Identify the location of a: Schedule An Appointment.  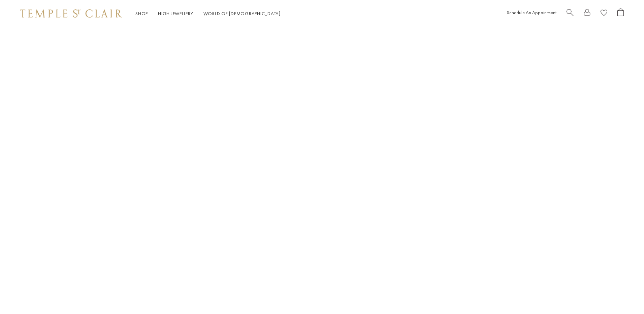
(531, 13).